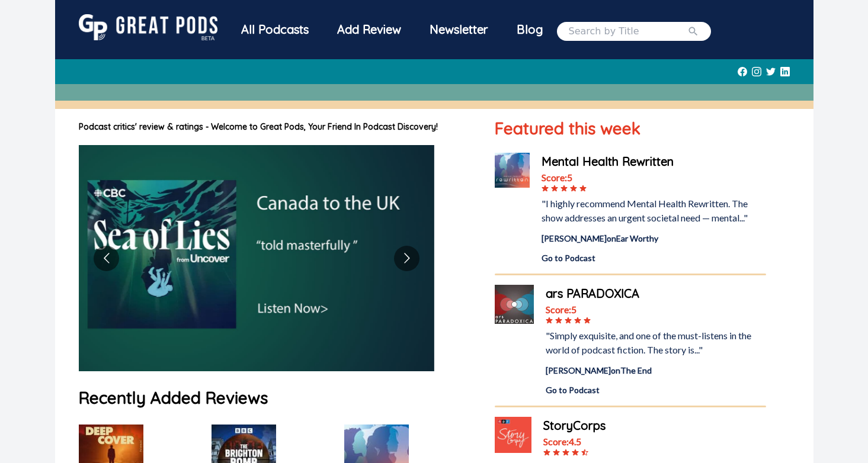 This screenshot has width=868, height=463. Describe the element at coordinates (275, 30) in the screenshot. I see `div: All Podcasts` at that location.